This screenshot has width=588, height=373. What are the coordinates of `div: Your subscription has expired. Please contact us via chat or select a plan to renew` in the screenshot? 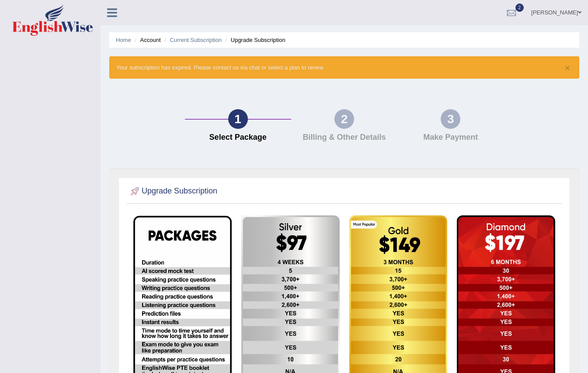 It's located at (344, 67).